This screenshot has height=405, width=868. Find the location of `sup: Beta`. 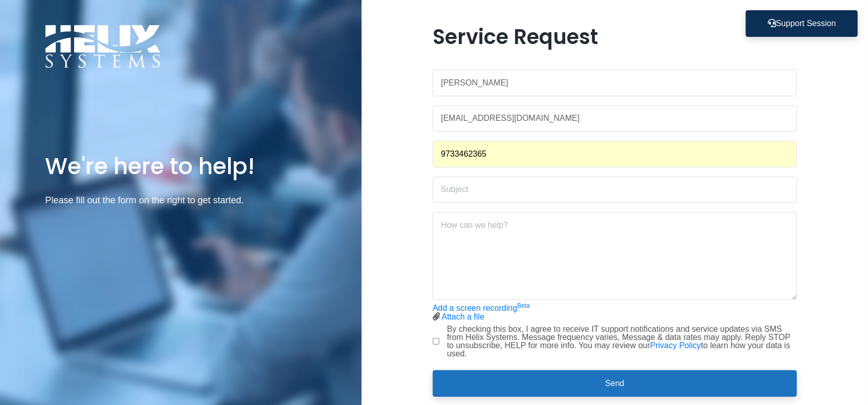

sup: Beta is located at coordinates (523, 306).